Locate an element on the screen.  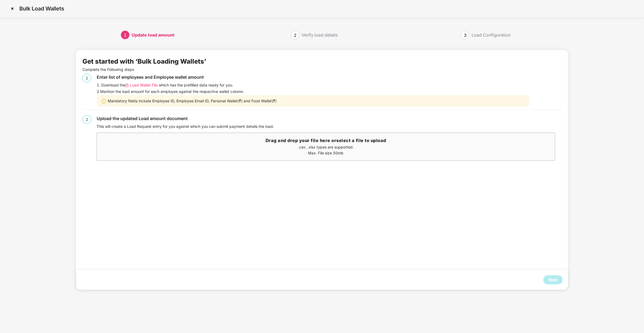
div: 1 is located at coordinates (86, 78).